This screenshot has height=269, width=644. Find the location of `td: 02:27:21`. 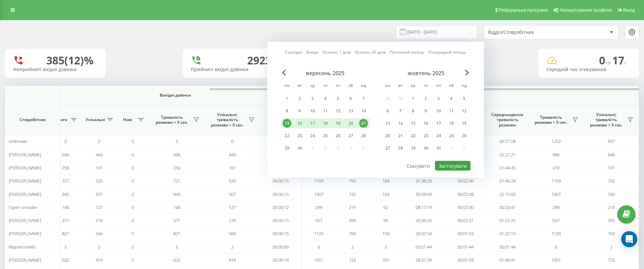

td: 02:27:21 is located at coordinates (507, 154).